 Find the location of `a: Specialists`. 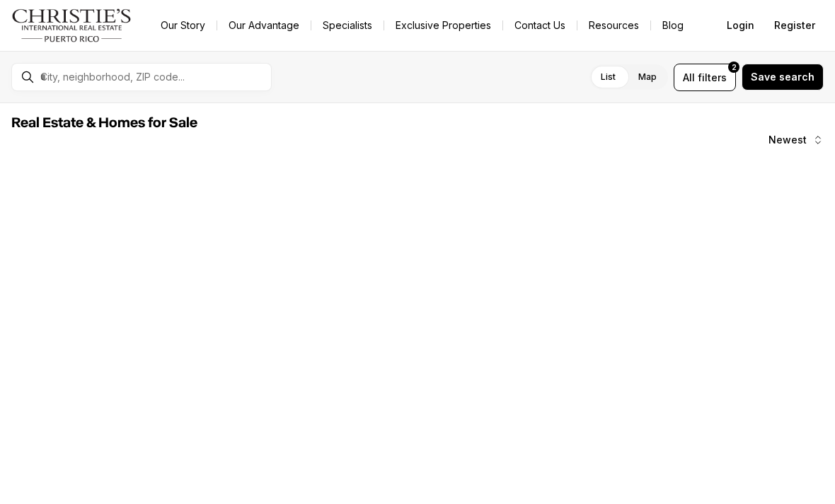

a: Specialists is located at coordinates (347, 25).